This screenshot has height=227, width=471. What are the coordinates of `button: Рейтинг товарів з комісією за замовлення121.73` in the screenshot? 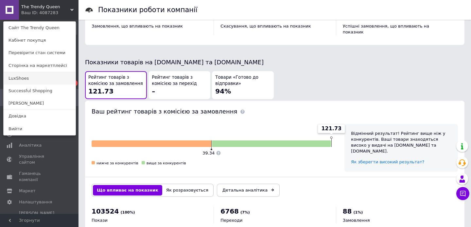 It's located at (116, 85).